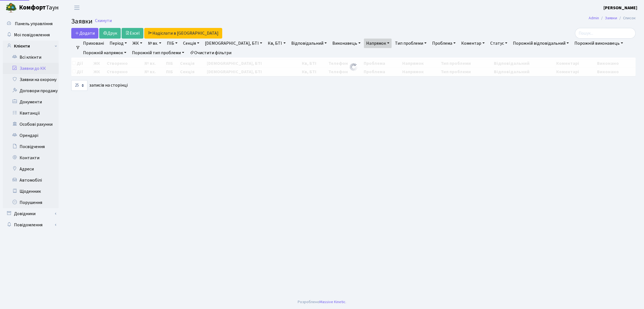  Describe the element at coordinates (82, 21) in the screenshot. I see `span: Заявки` at that location.